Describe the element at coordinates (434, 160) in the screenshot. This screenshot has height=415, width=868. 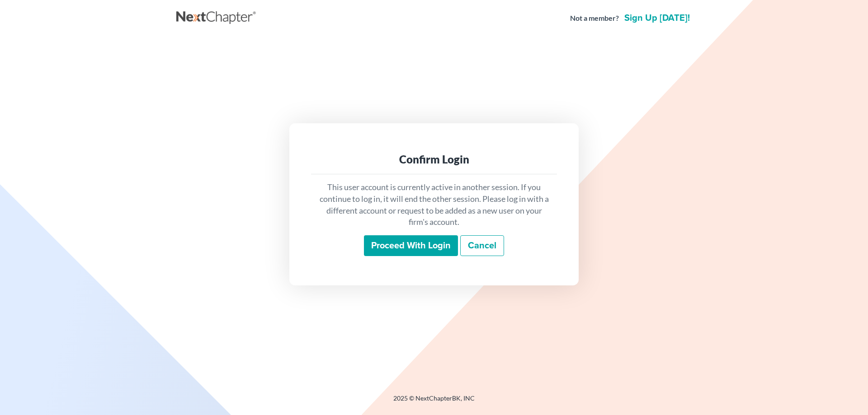
I see `div: Confirm Login` at that location.